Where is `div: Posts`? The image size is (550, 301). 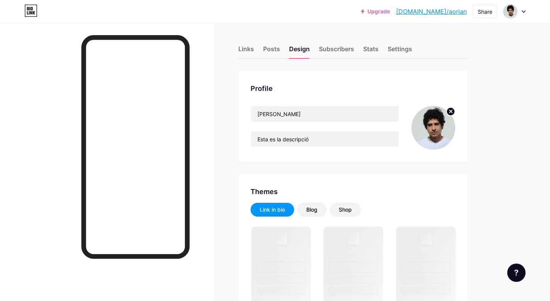
div: Posts is located at coordinates (272, 51).